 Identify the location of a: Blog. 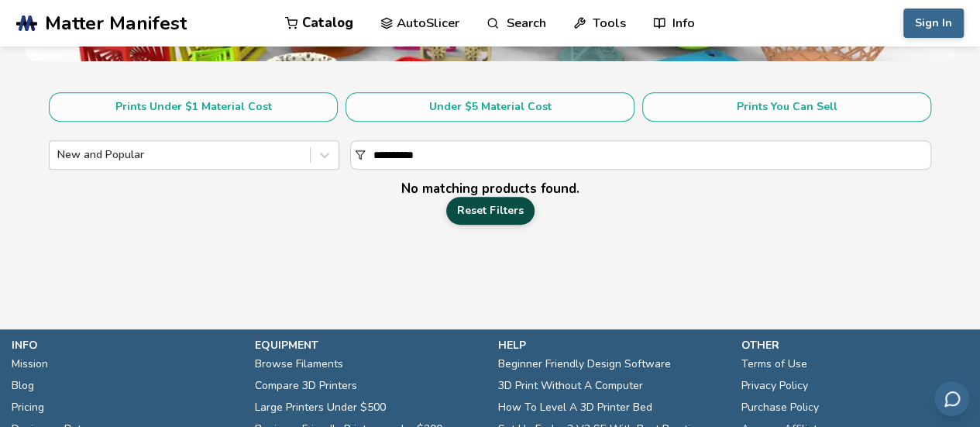
(23, 387).